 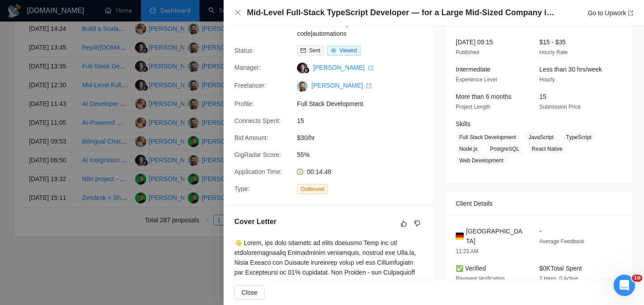 I want to click on span: Type:, so click(x=242, y=189).